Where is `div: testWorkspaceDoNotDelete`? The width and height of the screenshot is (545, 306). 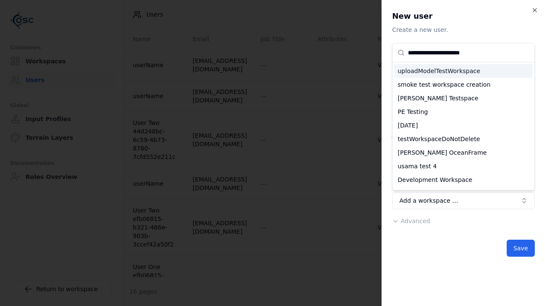
div: testWorkspaceDoNotDelete is located at coordinates (463, 139).